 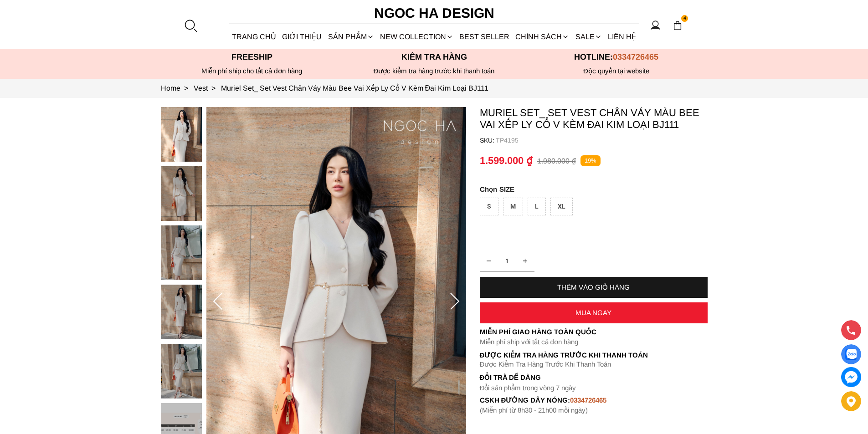 What do you see at coordinates (506, 161) in the screenshot?
I see `p: 1.599.000 ₫` at bounding box center [506, 161].